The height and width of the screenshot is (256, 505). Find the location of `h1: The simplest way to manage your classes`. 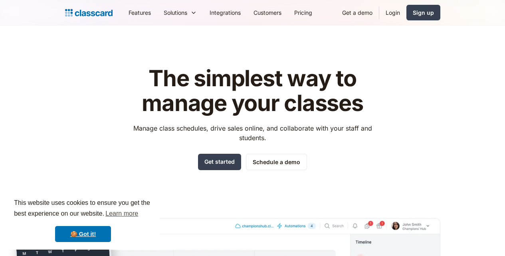

h1: The simplest way to manage your classes is located at coordinates (252, 91).